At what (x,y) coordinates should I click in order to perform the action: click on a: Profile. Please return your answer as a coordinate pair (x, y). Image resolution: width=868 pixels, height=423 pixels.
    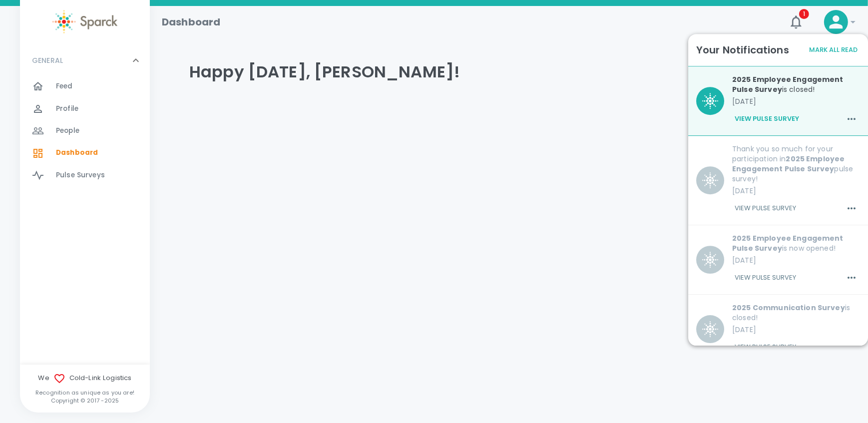
    Looking at the image, I should click on (85, 109).